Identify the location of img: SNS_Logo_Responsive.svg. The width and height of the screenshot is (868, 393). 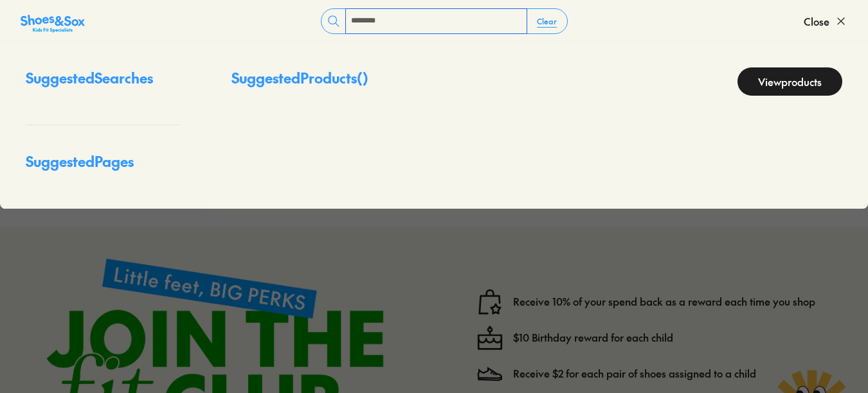
(53, 24).